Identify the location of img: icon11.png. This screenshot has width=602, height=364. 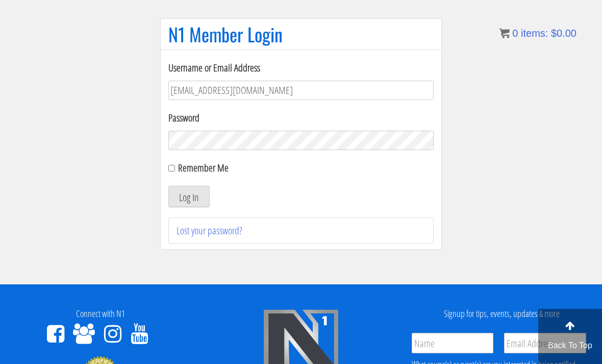
(505, 33).